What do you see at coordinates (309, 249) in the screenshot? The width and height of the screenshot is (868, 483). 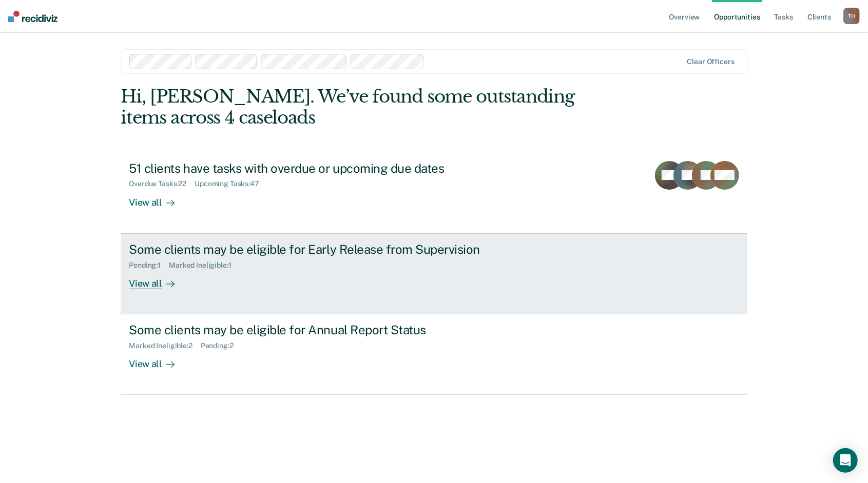 I see `div: Some clients may be eligible for Early Release from Supervision` at bounding box center [309, 249].